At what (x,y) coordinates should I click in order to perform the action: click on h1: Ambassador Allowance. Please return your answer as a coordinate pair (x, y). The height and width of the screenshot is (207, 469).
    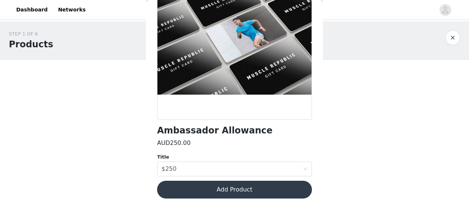
    Looking at the image, I should click on (215, 130).